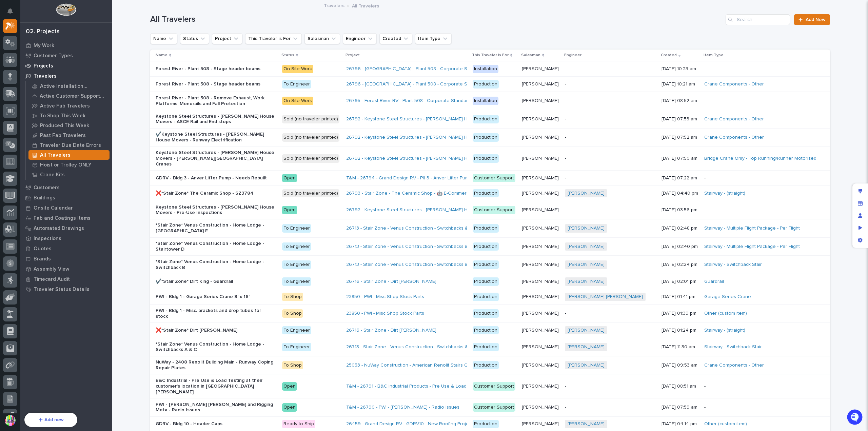 Image resolution: width=868 pixels, height=431 pixels. I want to click on p: PWI - Bldg 1 - Misc. brackets and drop tubes for stock, so click(215, 314).